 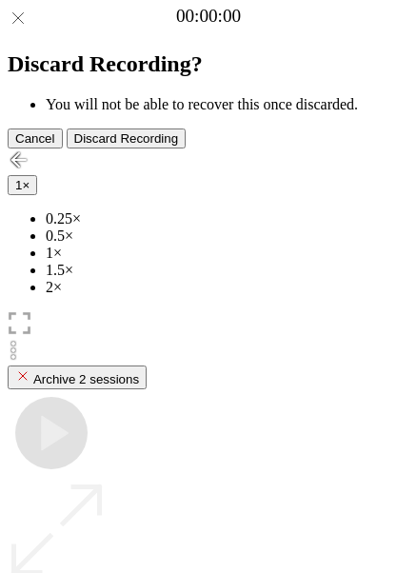 I want to click on button: Discard Recording, so click(x=127, y=138).